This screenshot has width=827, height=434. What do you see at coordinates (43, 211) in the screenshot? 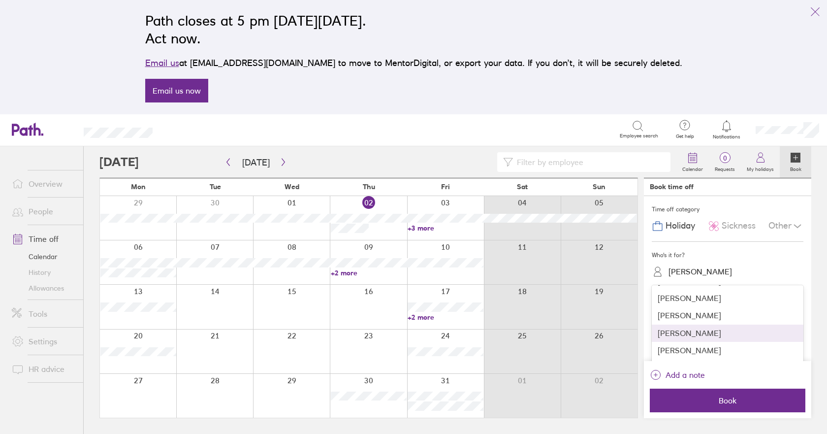
I see `a: People` at bounding box center [43, 211].